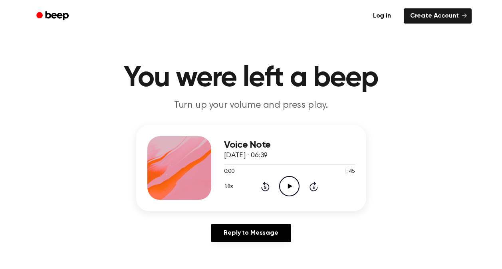  Describe the element at coordinates (290, 145) in the screenshot. I see `h3: Voice Note` at that location.